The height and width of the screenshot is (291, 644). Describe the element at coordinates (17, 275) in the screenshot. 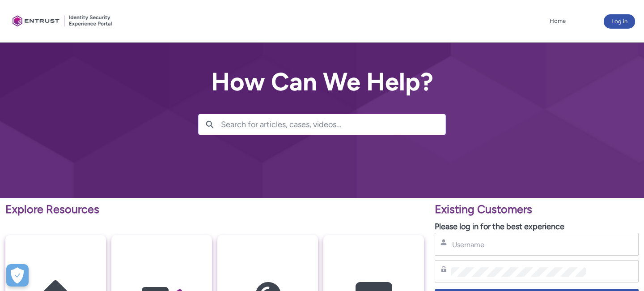

I see `button: Open Preferences` at that location.